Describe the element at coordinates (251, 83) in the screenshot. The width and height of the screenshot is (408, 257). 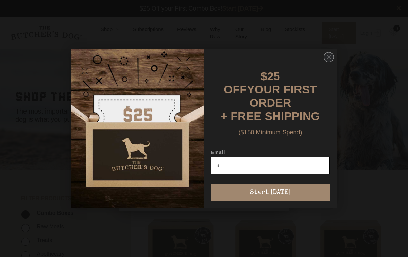
I see `span: $25 OFF` at that location.